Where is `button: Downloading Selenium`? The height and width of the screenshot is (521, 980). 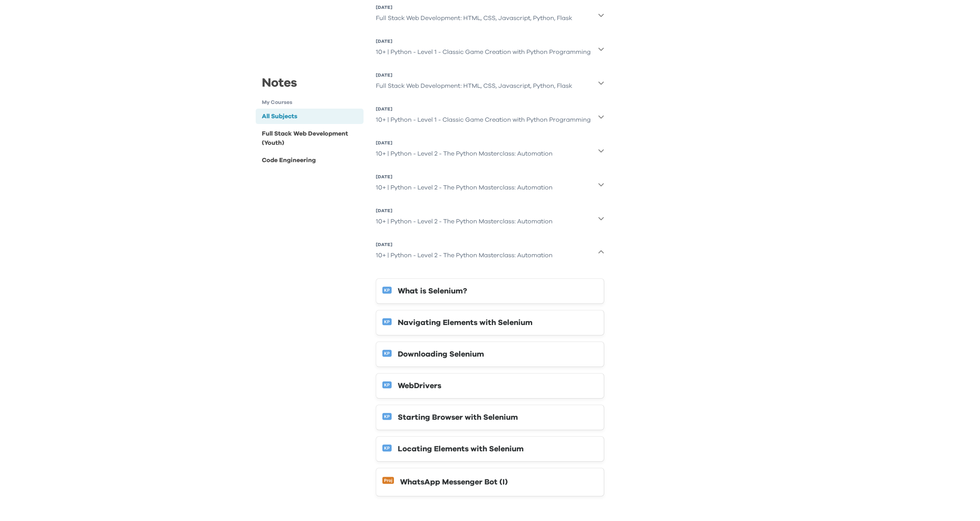 button: Downloading Selenium is located at coordinates (490, 354).